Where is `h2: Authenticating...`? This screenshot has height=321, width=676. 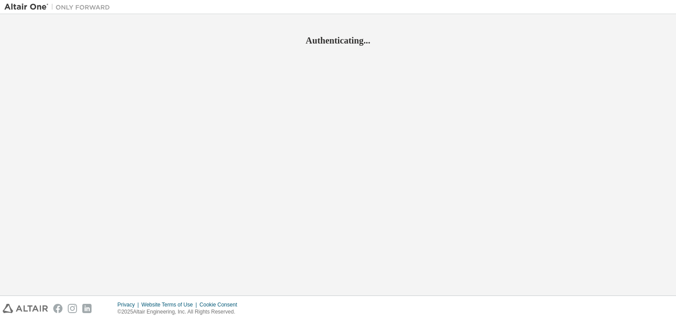
h2: Authenticating... is located at coordinates (338, 40).